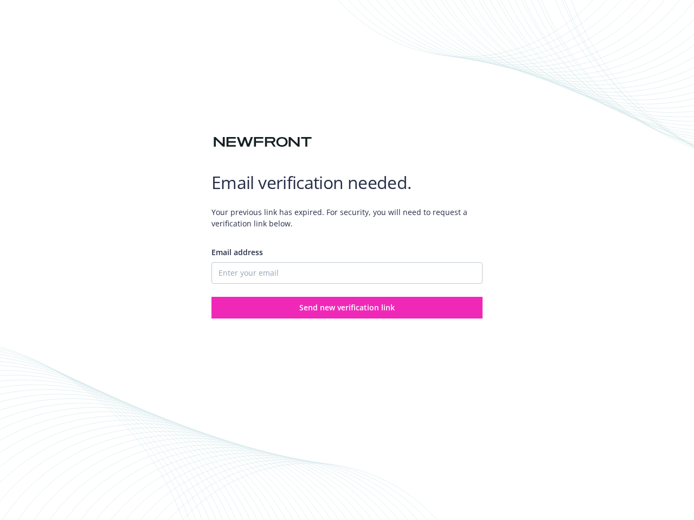  Describe the element at coordinates (262, 142) in the screenshot. I see `img: Newfront logo` at that location.